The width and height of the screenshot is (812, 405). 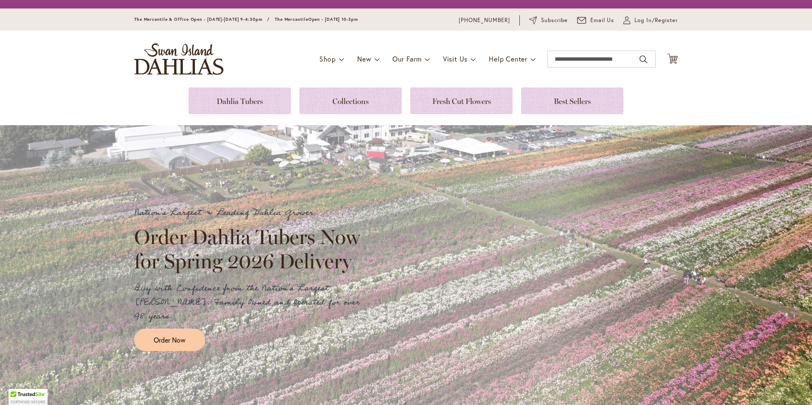 I want to click on span: Visit Us, so click(x=456, y=59).